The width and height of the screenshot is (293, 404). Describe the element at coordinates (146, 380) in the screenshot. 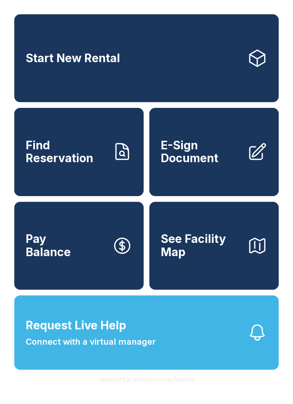

I see `button: VersionPE2CWShLHxwLdo7nhiB05` at that location.